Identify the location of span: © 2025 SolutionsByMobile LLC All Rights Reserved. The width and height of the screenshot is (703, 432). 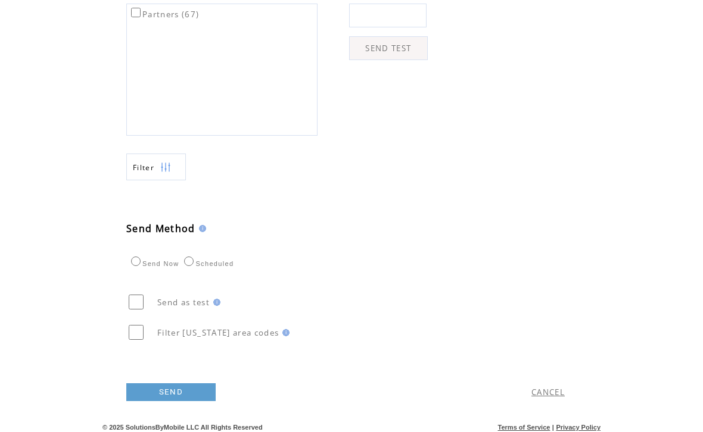
(182, 428).